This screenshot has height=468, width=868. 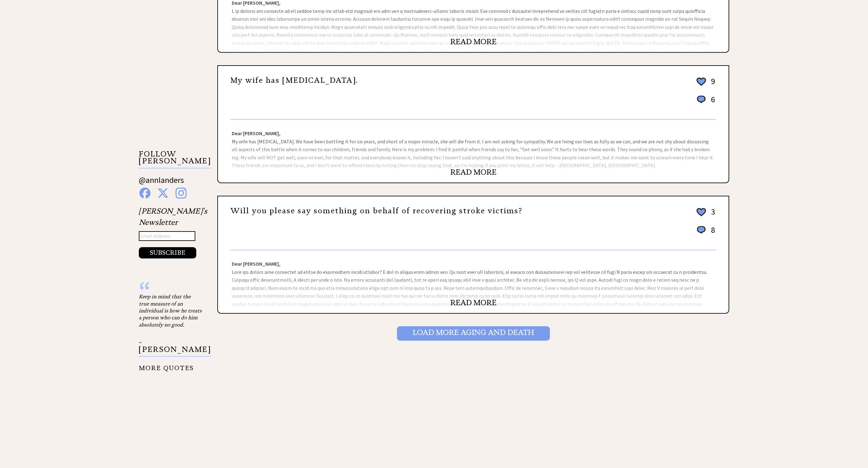 What do you see at coordinates (163, 193) in the screenshot?
I see `img: x%20blue.png` at bounding box center [163, 193].